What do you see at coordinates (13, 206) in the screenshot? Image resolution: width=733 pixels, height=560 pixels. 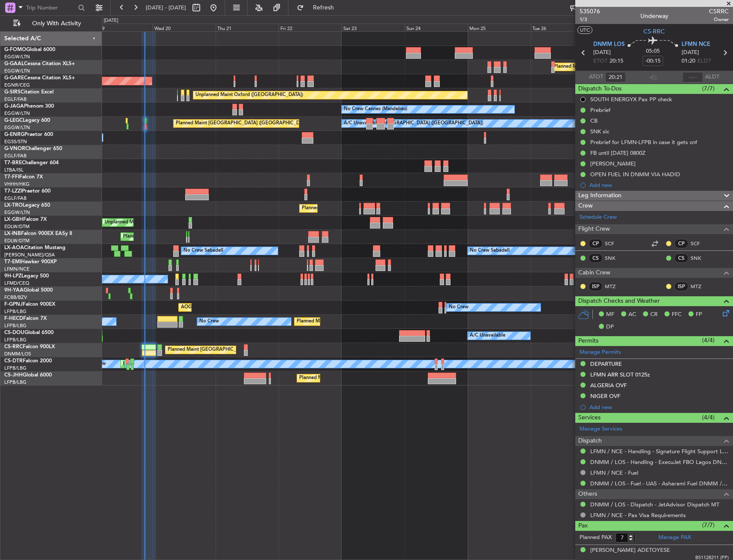 I see `span: LX-TRO` at bounding box center [13, 206].